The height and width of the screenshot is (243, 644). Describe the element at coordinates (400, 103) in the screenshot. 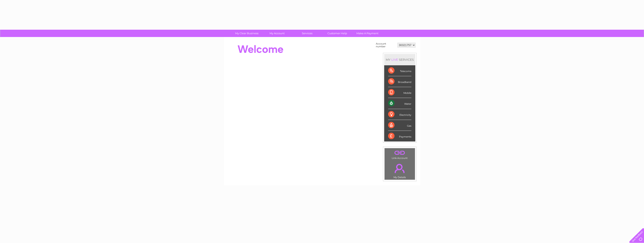

I see `div: Water` at that location.